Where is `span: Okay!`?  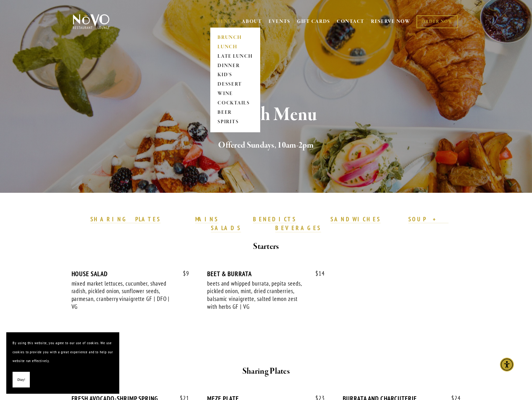
span: Okay! is located at coordinates (21, 380).